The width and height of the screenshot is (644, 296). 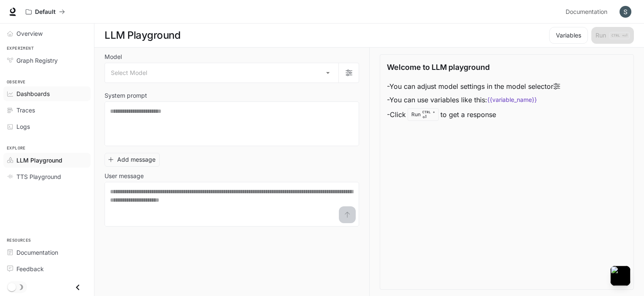 What do you see at coordinates (78, 287) in the screenshot?
I see `button: Close drawer` at bounding box center [78, 287].